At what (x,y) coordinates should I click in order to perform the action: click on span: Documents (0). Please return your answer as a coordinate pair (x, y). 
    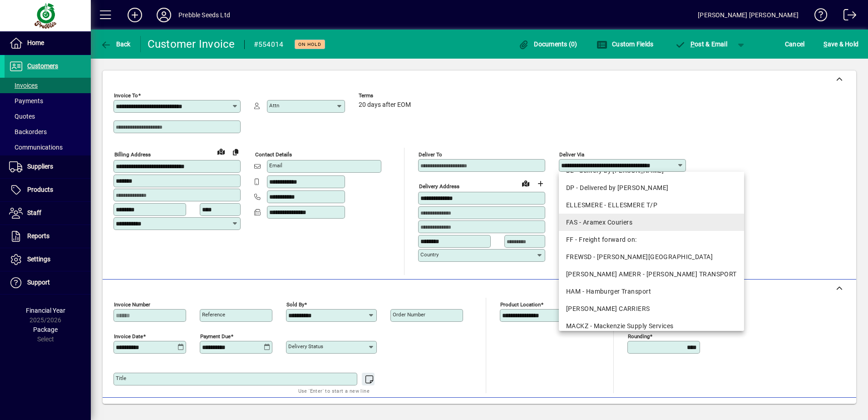
    Looking at the image, I should click on (548, 44).